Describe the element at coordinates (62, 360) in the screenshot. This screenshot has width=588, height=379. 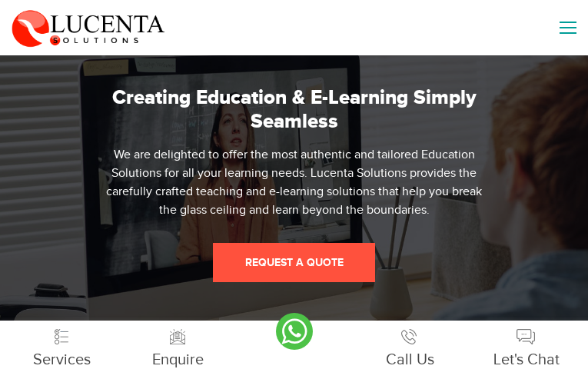
I see `div: Services` at that location.